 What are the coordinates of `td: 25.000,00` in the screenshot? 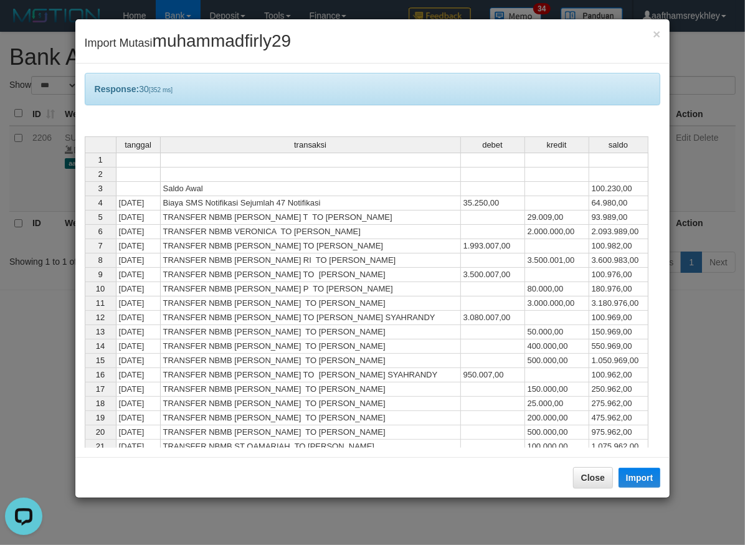 It's located at (557, 404).